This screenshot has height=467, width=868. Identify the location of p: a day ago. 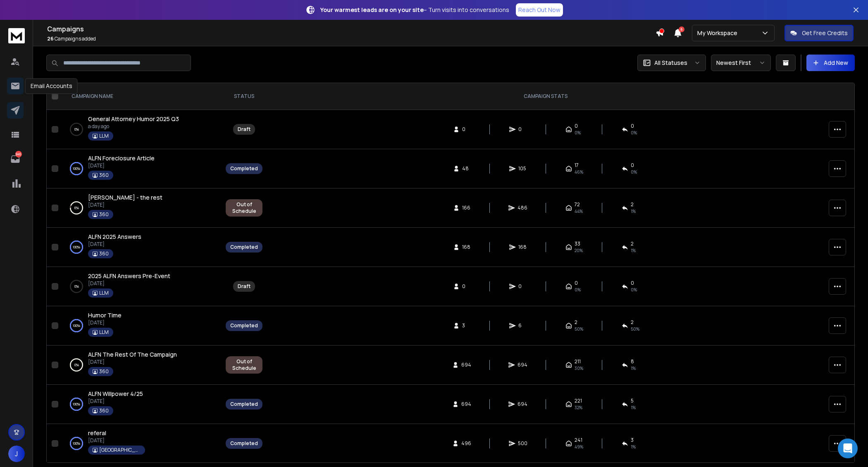
(134, 126).